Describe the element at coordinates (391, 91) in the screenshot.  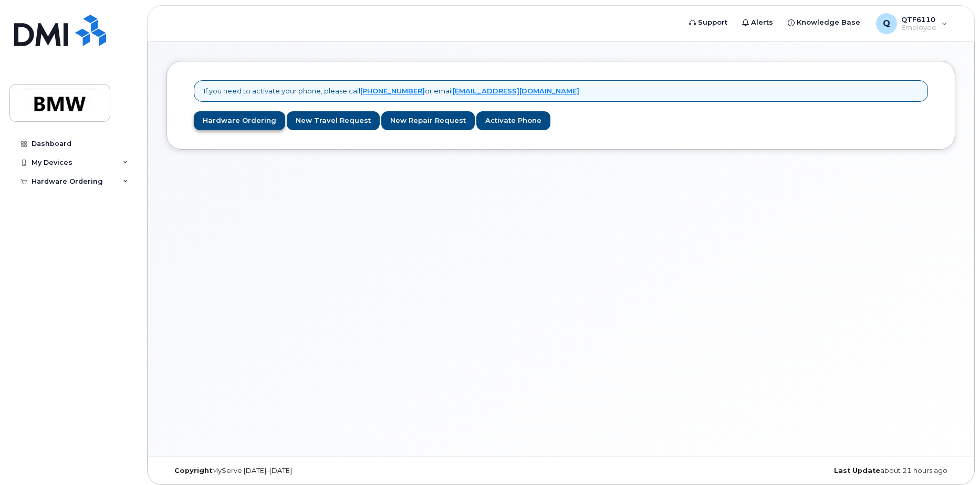
I see `p: If you need to activate your phone, please call or email` at that location.